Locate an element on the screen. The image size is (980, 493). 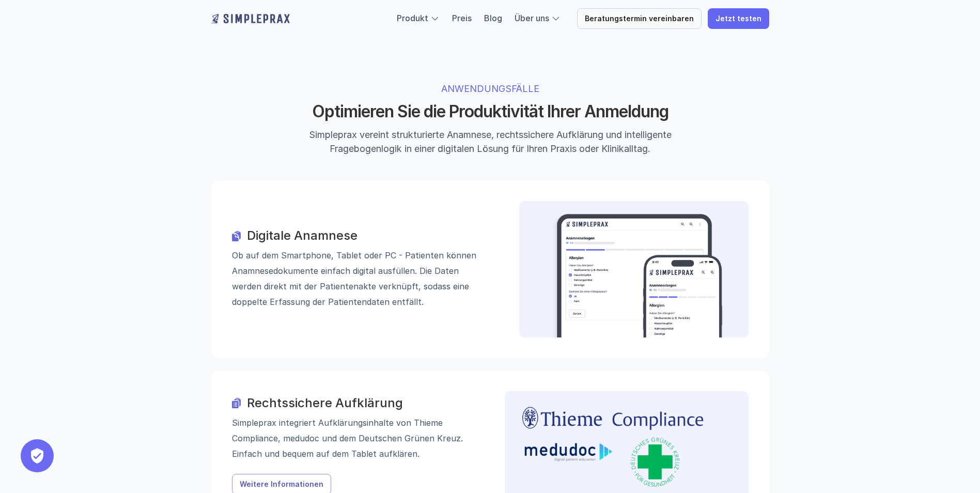
p: Jetzt testen is located at coordinates (738, 18).